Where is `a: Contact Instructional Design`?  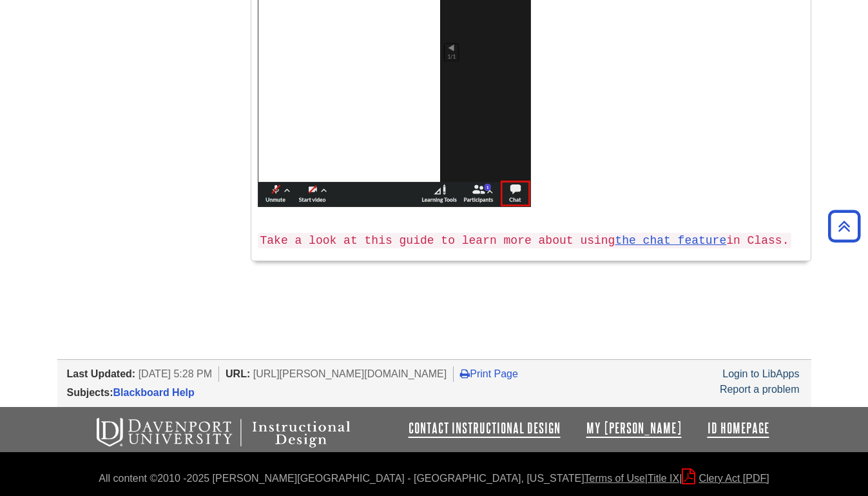 a: Contact Instructional Design is located at coordinates (484, 428).